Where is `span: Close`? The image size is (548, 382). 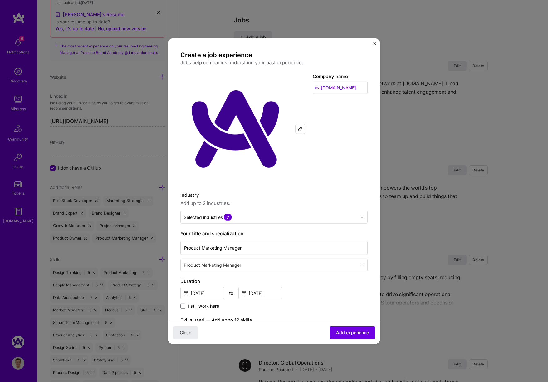 span: Close is located at coordinates (185, 332).